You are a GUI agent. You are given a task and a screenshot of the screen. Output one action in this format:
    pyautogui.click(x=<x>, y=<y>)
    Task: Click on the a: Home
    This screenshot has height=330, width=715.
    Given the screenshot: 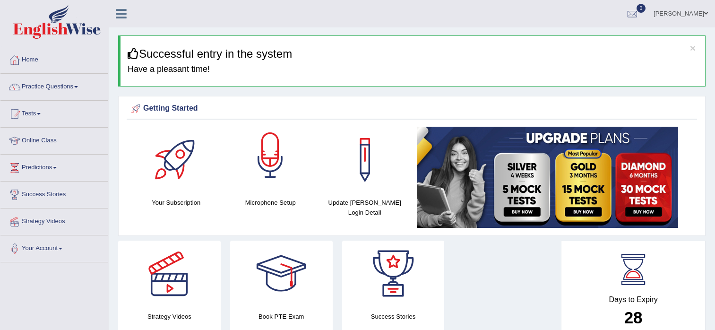 What is the action you would take?
    pyautogui.click(x=54, y=59)
    